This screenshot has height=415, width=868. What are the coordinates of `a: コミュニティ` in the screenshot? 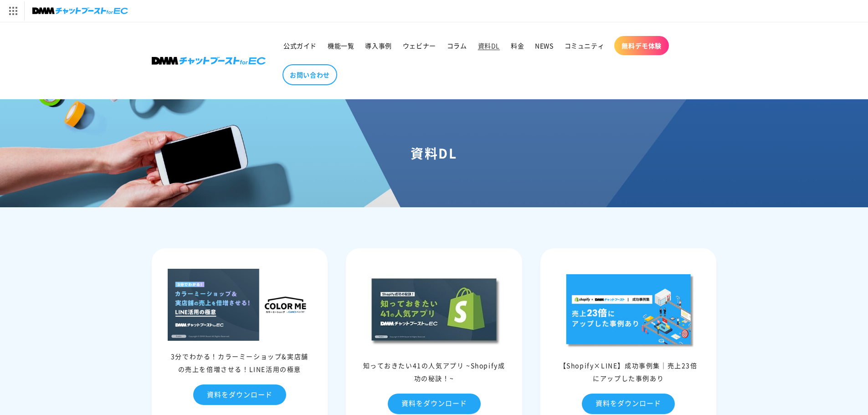 It's located at (585, 45).